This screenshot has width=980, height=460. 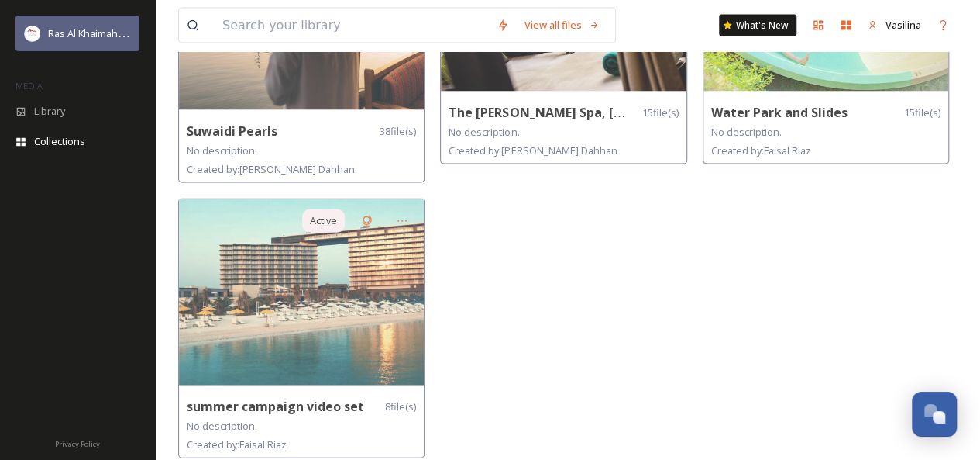 I want to click on span: Collections, so click(x=60, y=141).